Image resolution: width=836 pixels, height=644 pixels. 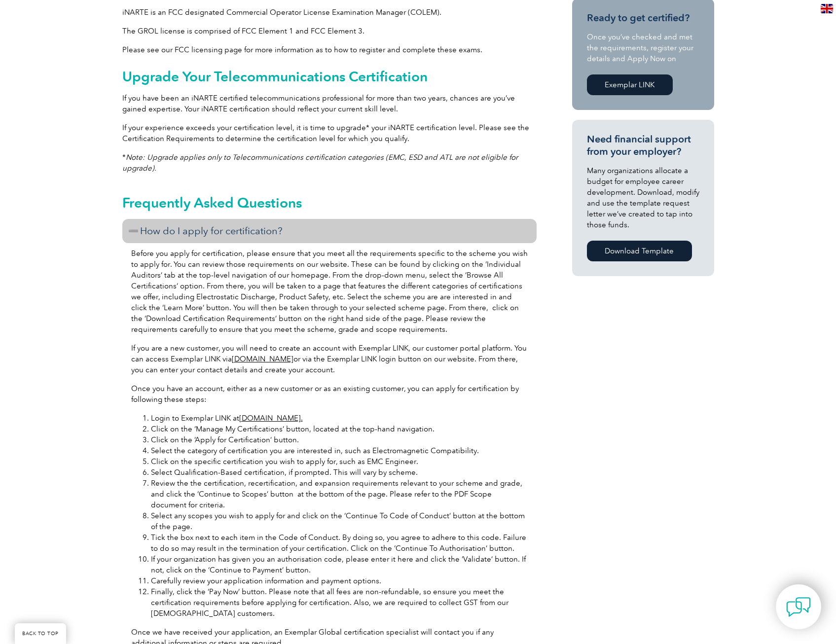 What do you see at coordinates (643, 198) in the screenshot?
I see `p: Many organizations allocate a budget for employee career development. Download, modify and use th...` at bounding box center [643, 198].